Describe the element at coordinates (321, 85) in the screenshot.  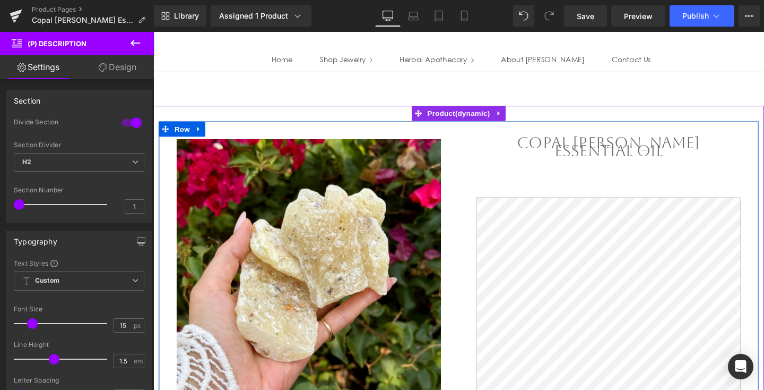
I see `span: Product` at that location.